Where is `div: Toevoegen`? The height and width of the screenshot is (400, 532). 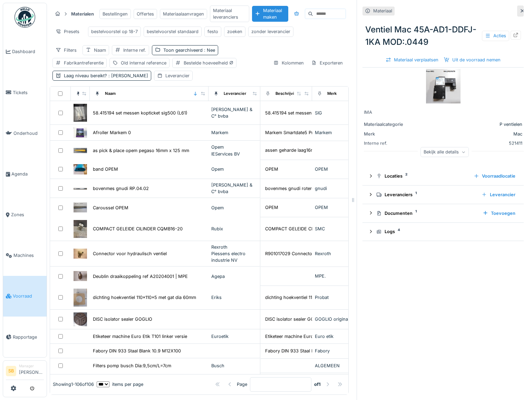 div: Toevoegen is located at coordinates (499, 213).